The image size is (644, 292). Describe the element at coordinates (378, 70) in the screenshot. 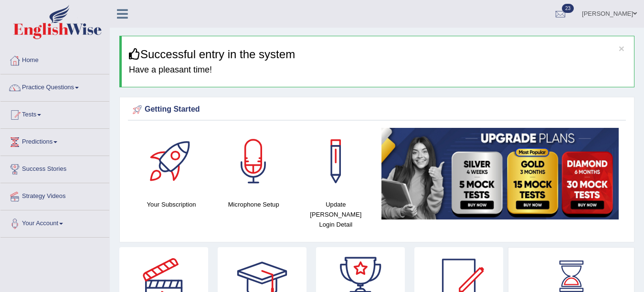

I see `h4: Have a pleasant time!` at that location.